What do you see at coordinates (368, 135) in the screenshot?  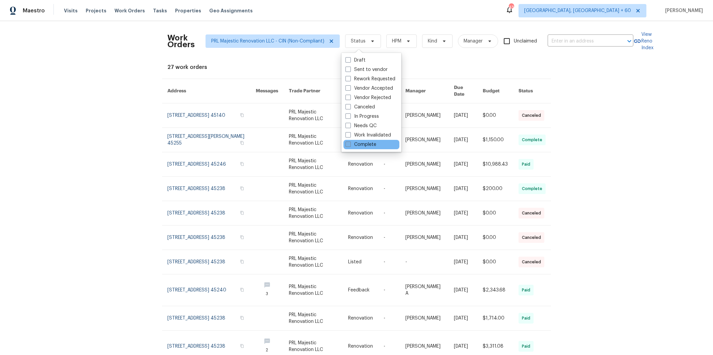 I see `label: Work Invalidated` at bounding box center [368, 135].